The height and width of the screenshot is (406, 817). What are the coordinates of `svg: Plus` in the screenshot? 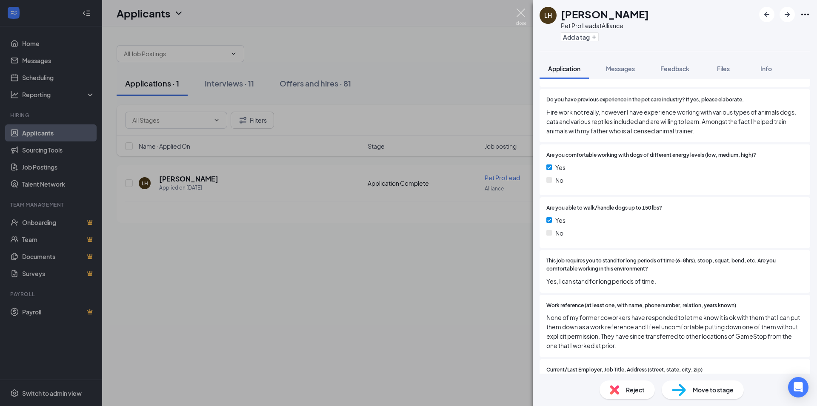 It's located at (594, 37).